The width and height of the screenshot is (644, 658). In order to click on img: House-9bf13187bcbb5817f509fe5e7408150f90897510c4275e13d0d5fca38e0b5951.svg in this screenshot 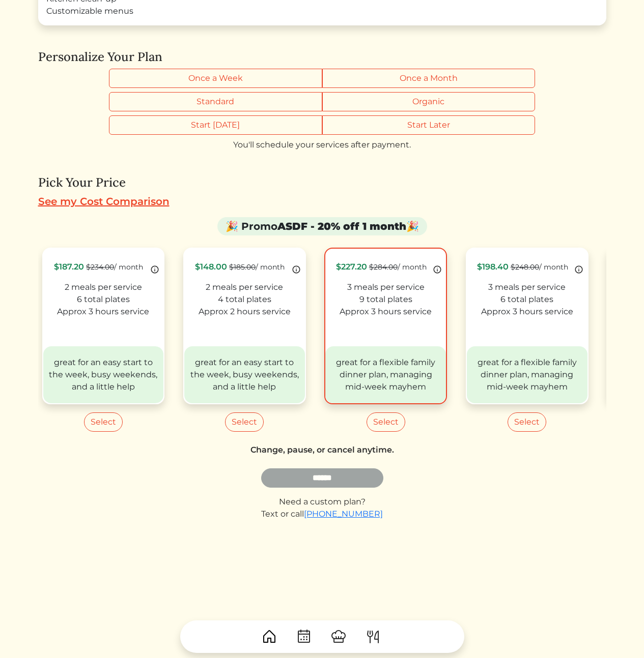, I will do `click(269, 637)`.